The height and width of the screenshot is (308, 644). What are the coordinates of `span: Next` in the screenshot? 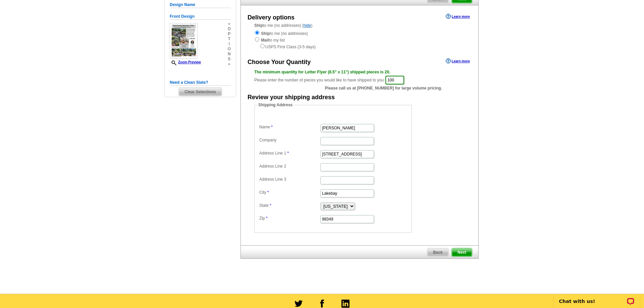 It's located at (462, 253).